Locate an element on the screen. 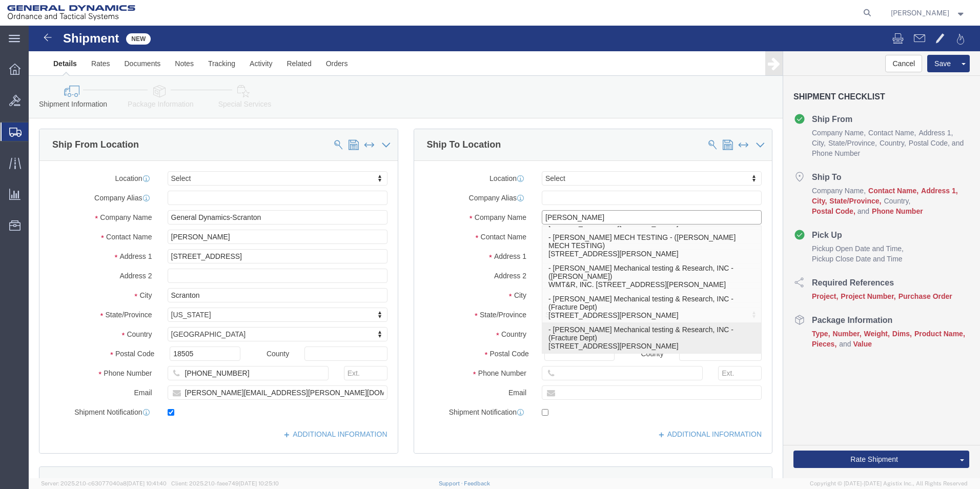 The image size is (980, 489). span: Nicole Byrnes is located at coordinates (920, 13).